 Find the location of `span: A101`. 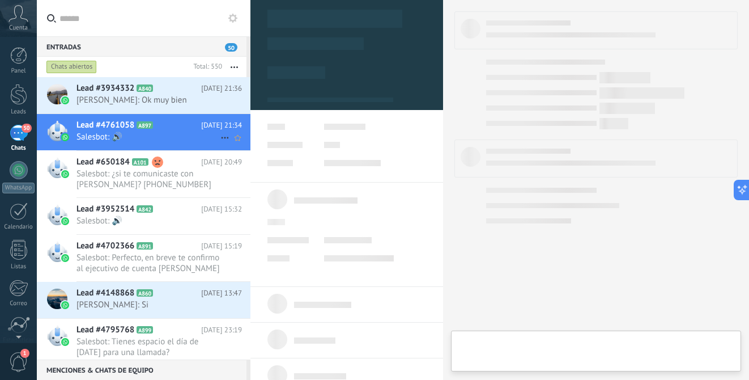

span: A101 is located at coordinates (140, 162).